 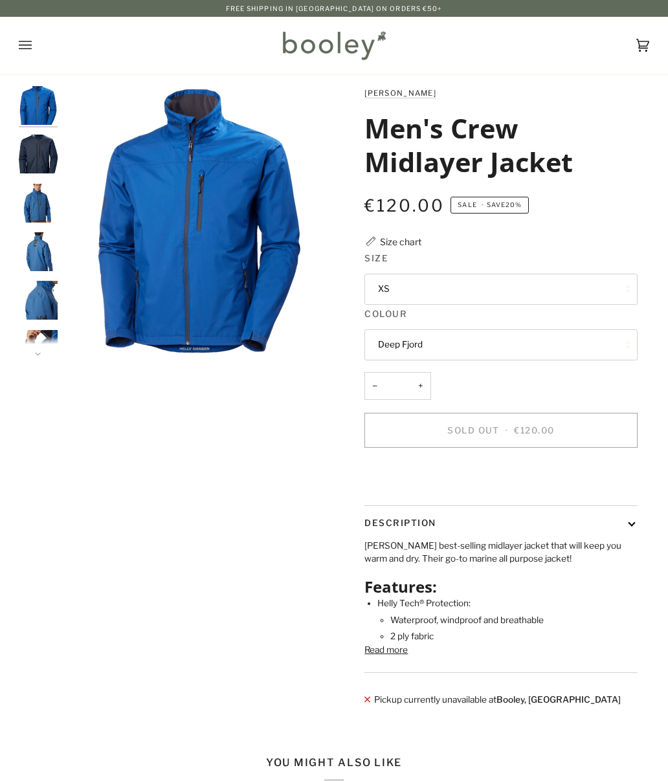 I want to click on button: Open menu, so click(x=38, y=45).